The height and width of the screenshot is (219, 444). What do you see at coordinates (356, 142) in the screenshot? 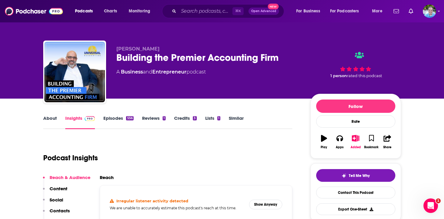
I see `button: Added` at bounding box center [356, 142].